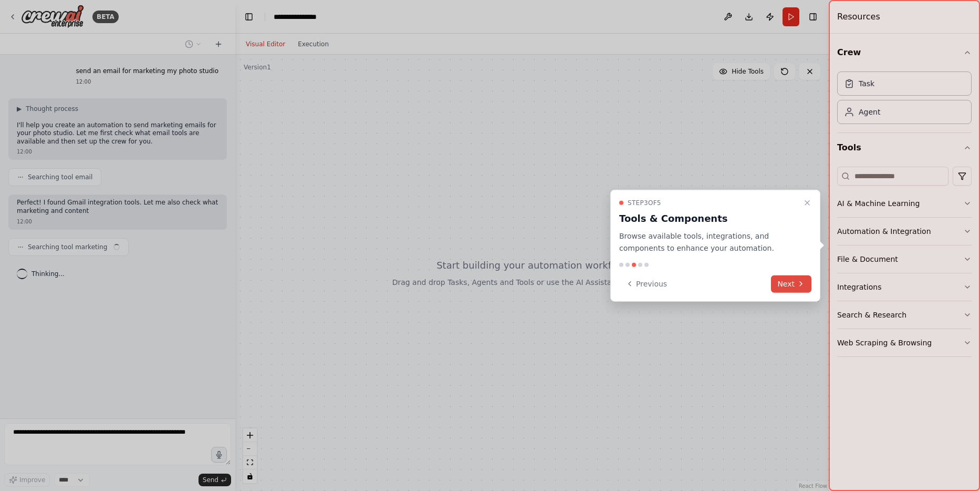 The image size is (980, 491). Describe the element at coordinates (807, 203) in the screenshot. I see `button: Close walkthrough` at that location.